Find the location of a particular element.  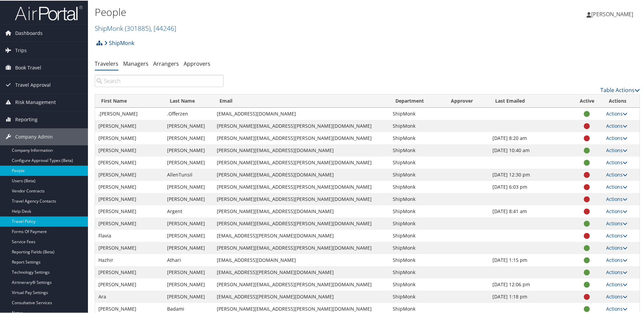

th: Email: activate to sort column ascending is located at coordinates (302, 100).